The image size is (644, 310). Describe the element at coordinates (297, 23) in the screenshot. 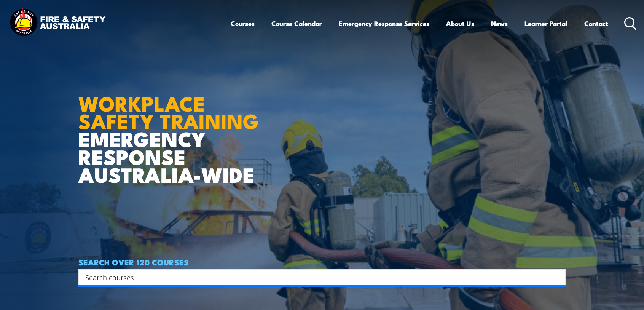

I see `a: Course Calendar` at that location.